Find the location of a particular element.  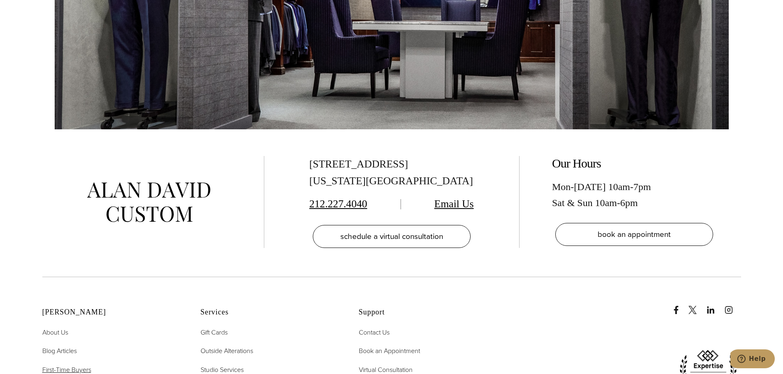

a: Outside Alterations is located at coordinates (227, 351).